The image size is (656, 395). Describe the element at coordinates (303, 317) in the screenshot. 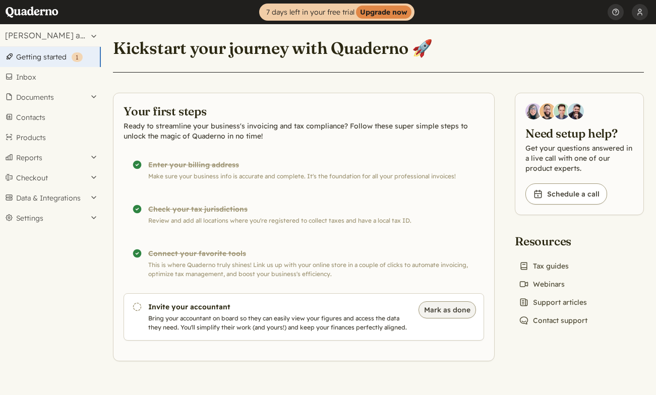

I see `a: Invite your accountant Bring your accountant on board so they can easily view your figures and ac...` at that location.